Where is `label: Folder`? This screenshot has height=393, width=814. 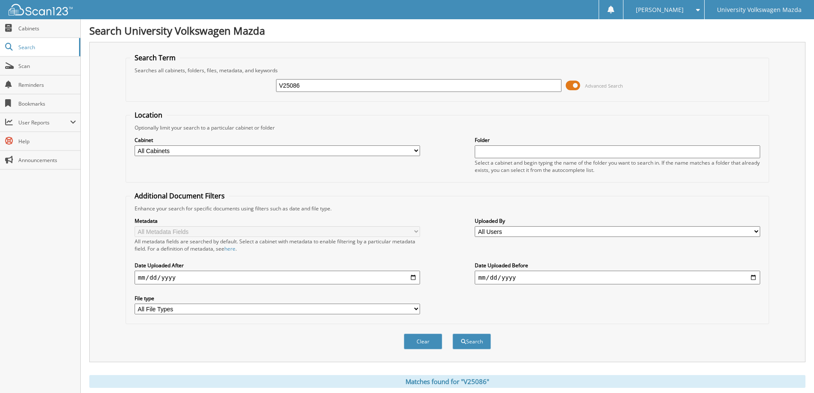 label: Folder is located at coordinates (618, 140).